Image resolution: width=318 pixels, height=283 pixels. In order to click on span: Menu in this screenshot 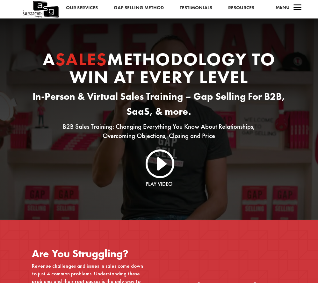, I will do `click(282, 7)`.